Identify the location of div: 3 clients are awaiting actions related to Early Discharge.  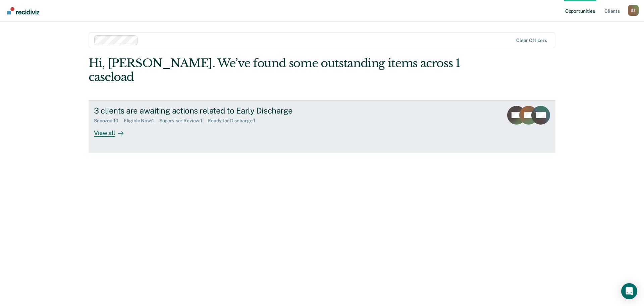
(212, 110).